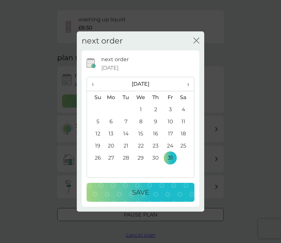 The height and width of the screenshot is (243, 281). What do you see at coordinates (141, 158) in the screenshot?
I see `td: 29` at bounding box center [141, 158].